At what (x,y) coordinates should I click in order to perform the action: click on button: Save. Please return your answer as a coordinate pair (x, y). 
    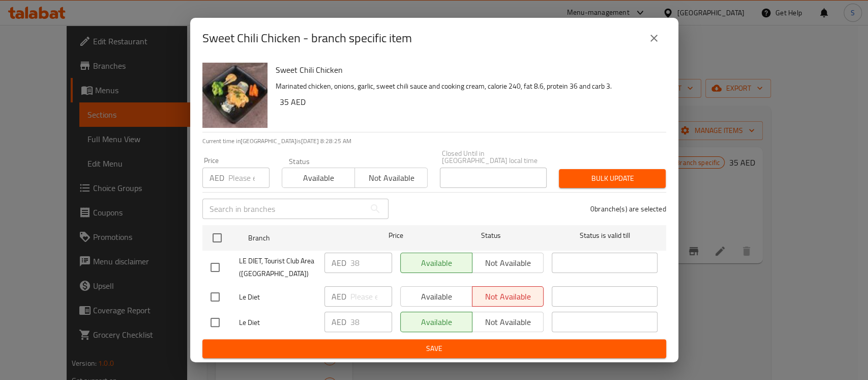
    Looking at the image, I should click on (434, 348).